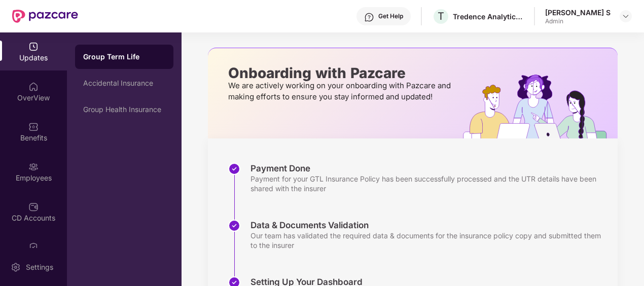 This screenshot has width=644, height=286. I want to click on p: Onboarding with Pazcare, so click(341, 73).